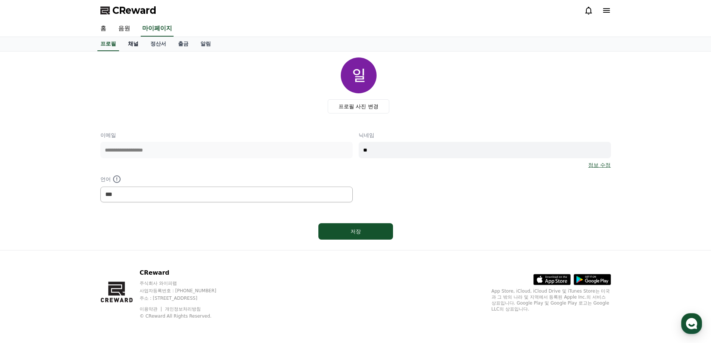  Describe the element at coordinates (26, 251) in the screenshot. I see `span: 홈` at that location.